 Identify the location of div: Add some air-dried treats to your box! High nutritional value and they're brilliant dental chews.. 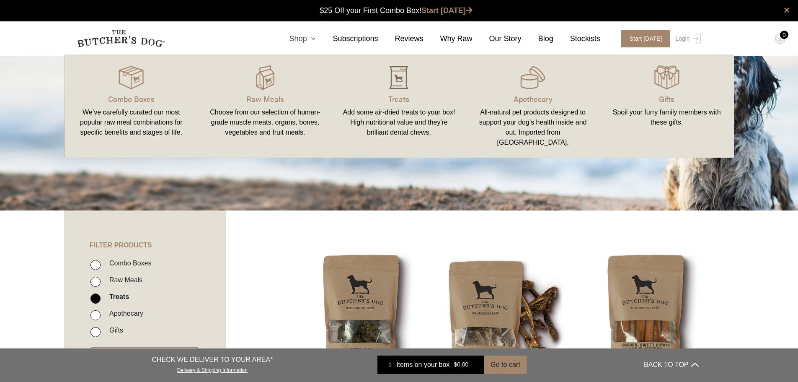
(399, 122).